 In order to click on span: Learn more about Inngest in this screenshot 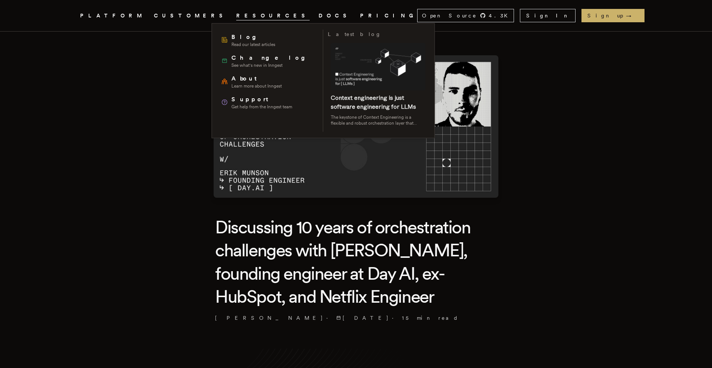, I will do `click(256, 86)`.